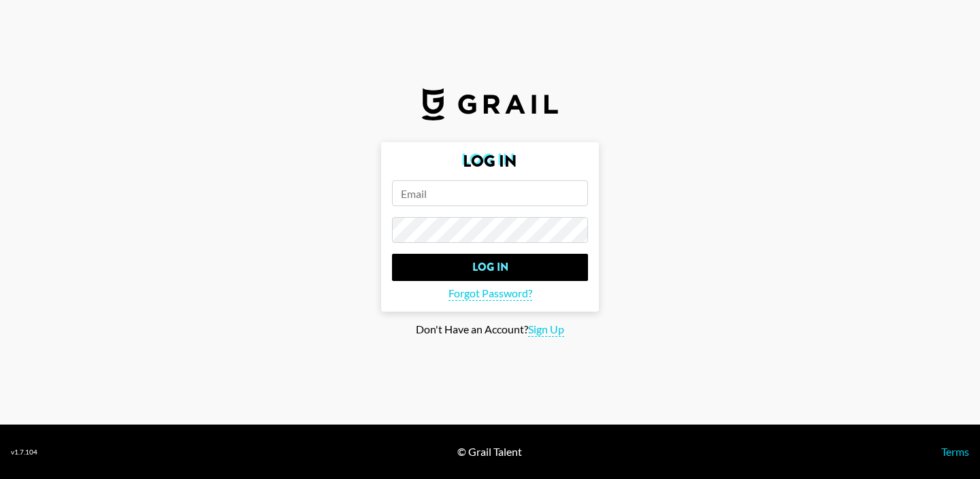  I want to click on div: v 1.7.104, so click(24, 452).